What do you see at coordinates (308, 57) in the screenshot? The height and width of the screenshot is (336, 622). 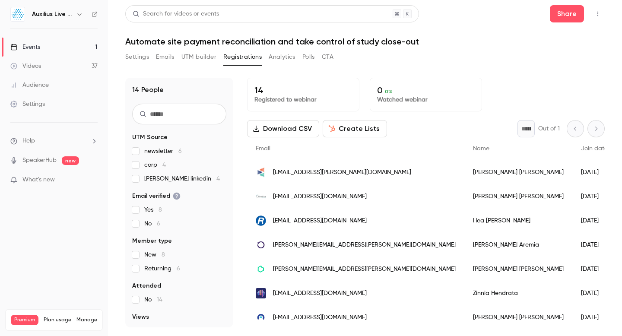 I see `button: Polls` at bounding box center [308, 57].